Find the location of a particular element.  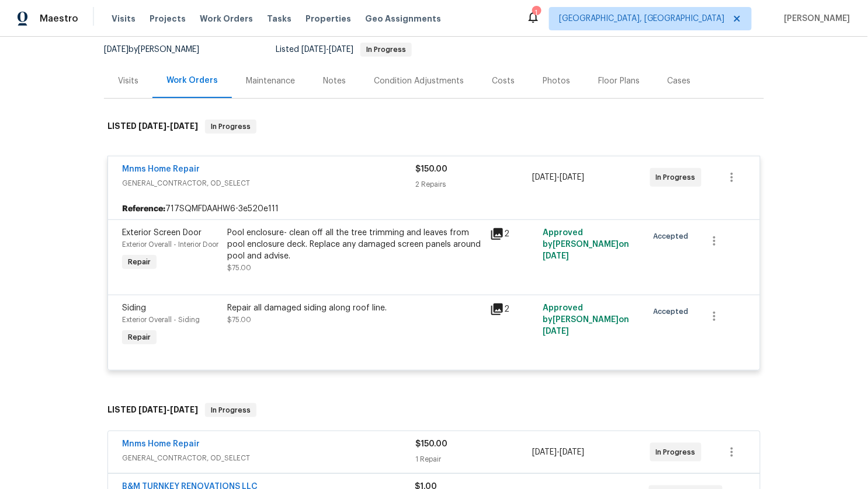

div: Cases is located at coordinates (679, 81).